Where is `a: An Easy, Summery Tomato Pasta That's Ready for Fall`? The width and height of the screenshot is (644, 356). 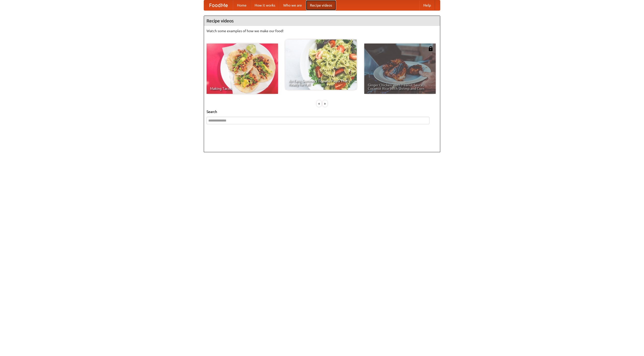 a: An Easy, Summery Tomato Pasta That's Ready for Fall is located at coordinates (321, 65).